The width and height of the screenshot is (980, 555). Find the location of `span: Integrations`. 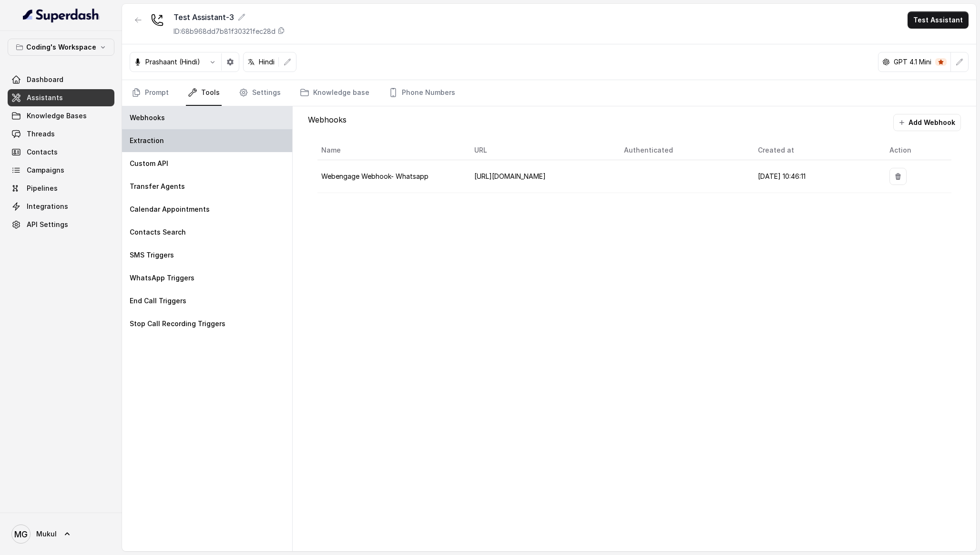

span: Integrations is located at coordinates (47, 206).